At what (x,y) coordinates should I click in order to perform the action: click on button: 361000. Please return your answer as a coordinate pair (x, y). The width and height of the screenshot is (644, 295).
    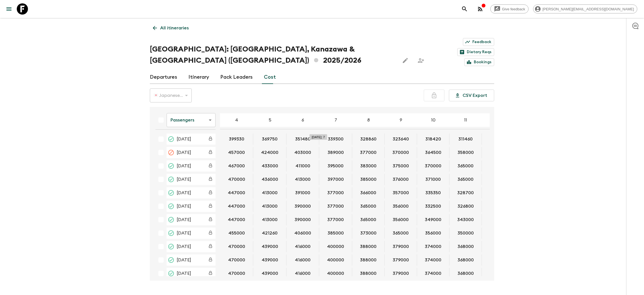
    Looking at the image, I should click on (498, 179).